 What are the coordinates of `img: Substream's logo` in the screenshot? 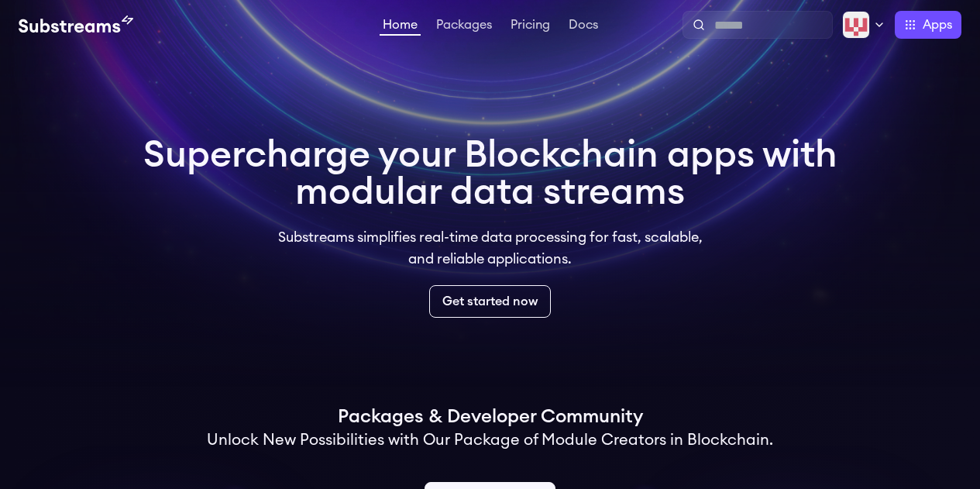 It's located at (76, 25).